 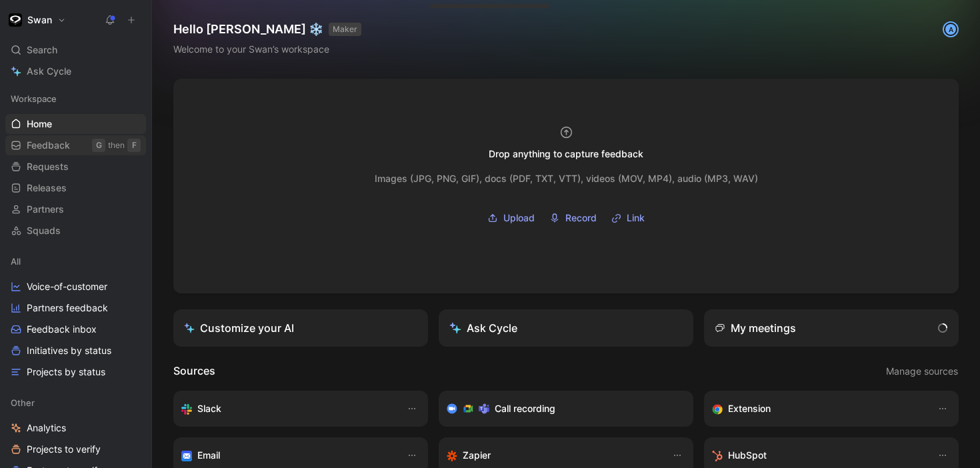 I want to click on span: Feedback inbox, so click(x=61, y=329).